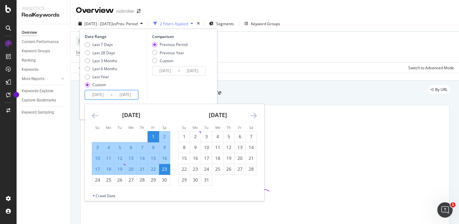 The height and width of the screenshot is (224, 459). Describe the element at coordinates (101, 44) in the screenshot. I see `div: Last 7 Days` at that location.